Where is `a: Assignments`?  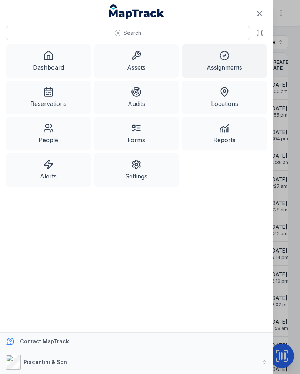
a: Assignments is located at coordinates (224, 61).